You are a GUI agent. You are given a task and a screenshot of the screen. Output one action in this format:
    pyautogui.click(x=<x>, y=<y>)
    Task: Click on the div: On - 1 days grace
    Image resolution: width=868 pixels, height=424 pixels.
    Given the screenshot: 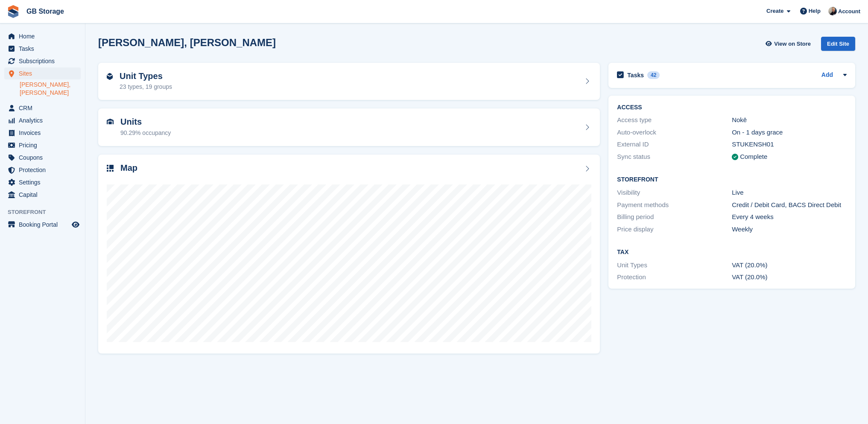 What is the action you would take?
    pyautogui.click(x=789, y=132)
    